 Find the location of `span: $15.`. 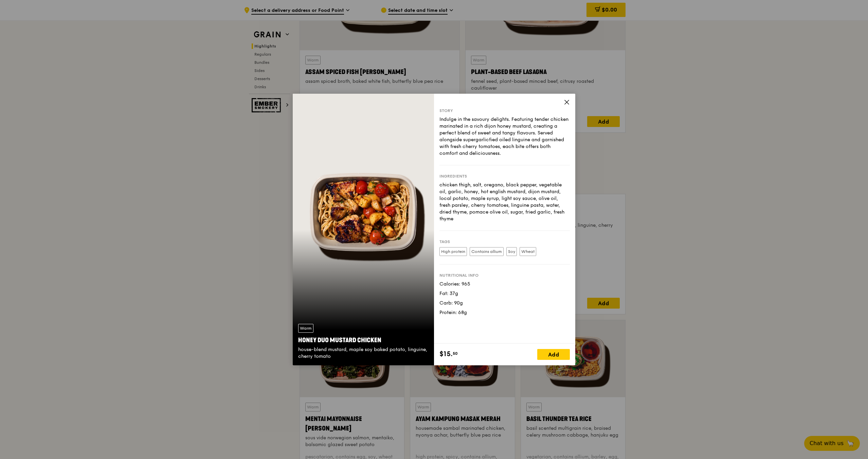

span: $15. is located at coordinates (445, 354).